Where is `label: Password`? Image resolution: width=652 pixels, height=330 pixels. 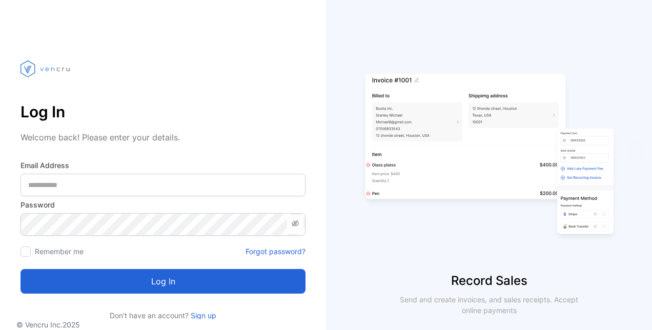 label: Password is located at coordinates (163, 205).